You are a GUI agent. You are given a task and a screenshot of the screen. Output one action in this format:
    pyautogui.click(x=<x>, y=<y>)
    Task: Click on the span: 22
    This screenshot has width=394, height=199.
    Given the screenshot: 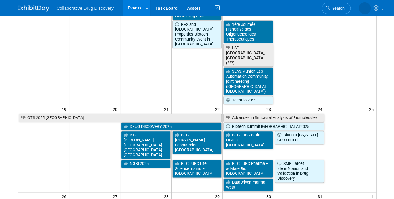 What is the action you would take?
    pyautogui.click(x=218, y=109)
    